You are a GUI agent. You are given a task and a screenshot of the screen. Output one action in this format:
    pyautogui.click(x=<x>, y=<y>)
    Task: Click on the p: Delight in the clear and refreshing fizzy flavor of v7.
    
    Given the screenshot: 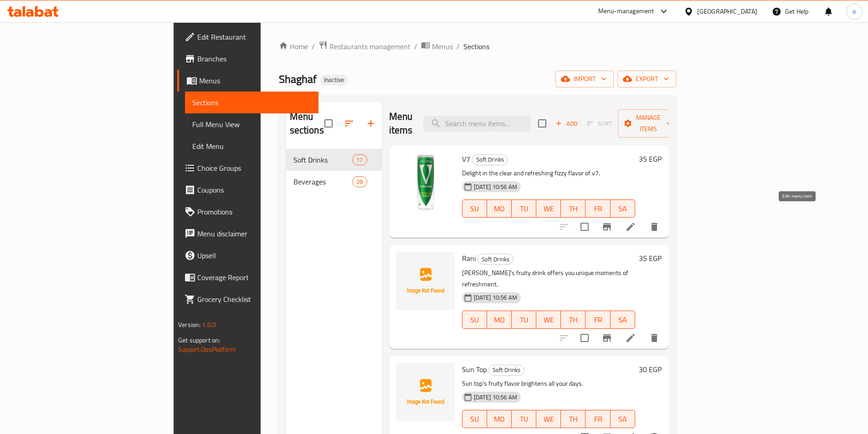 What is the action you would take?
    pyautogui.click(x=549, y=173)
    